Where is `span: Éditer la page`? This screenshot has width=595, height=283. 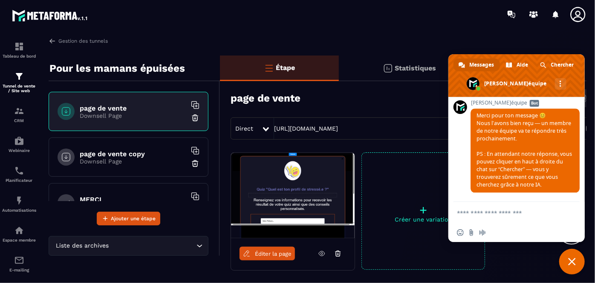
span: Éditer la page is located at coordinates (273, 253).